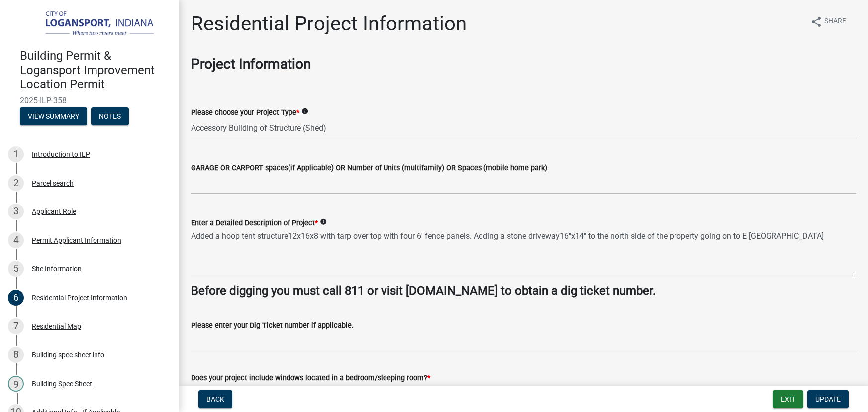 Image resolution: width=868 pixels, height=412 pixels. What do you see at coordinates (16, 154) in the screenshot?
I see `div: 1` at bounding box center [16, 154].